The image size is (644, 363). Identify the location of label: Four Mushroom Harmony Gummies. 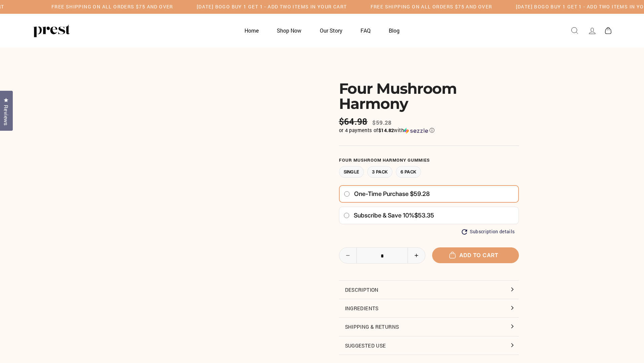
(429, 160).